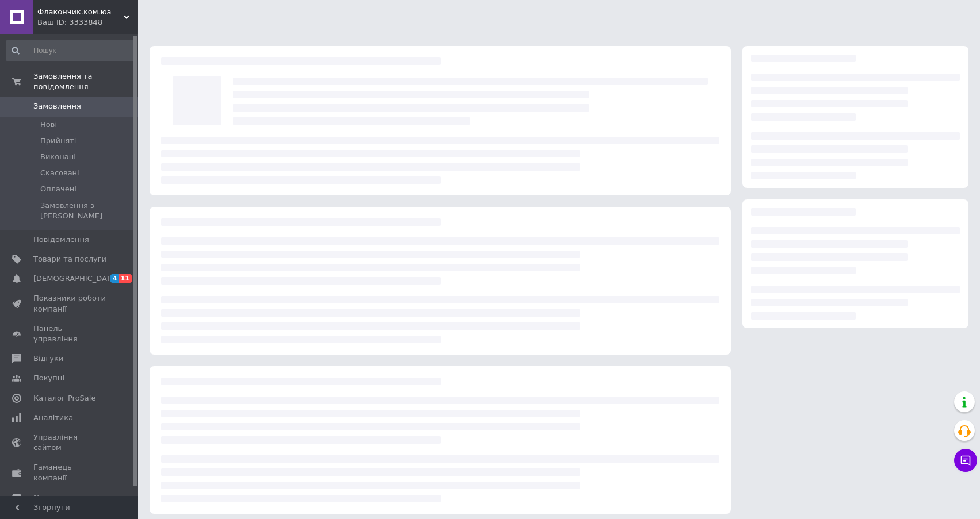 The image size is (980, 519). What do you see at coordinates (61, 240) in the screenshot?
I see `span: Повідомлення` at bounding box center [61, 240].